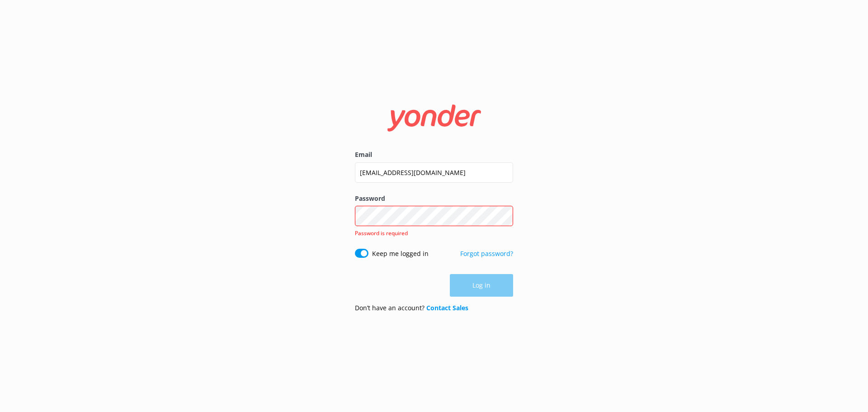 The height and width of the screenshot is (412, 868). I want to click on input: user@emailaddress.com, so click(434, 173).